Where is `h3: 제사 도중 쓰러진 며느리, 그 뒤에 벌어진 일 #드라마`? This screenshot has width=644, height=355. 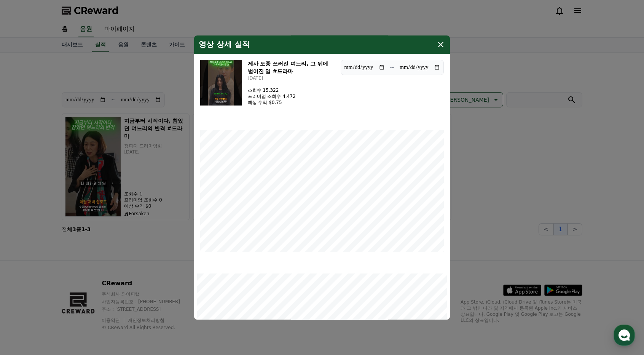 h3: 제사 도중 쓰러진 며느리, 그 뒤에 벌어진 일 #드라마 is located at coordinates (291, 67).